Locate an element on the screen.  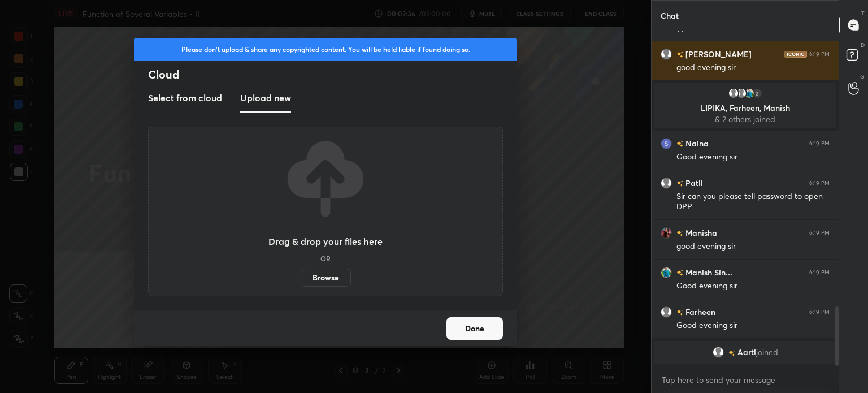
h5: OR is located at coordinates (325, 259).